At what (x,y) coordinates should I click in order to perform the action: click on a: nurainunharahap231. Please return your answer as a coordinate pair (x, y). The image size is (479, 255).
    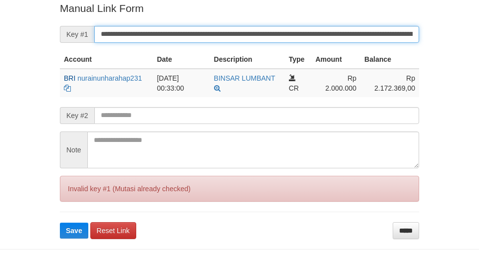
    Looking at the image, I should click on (109, 78).